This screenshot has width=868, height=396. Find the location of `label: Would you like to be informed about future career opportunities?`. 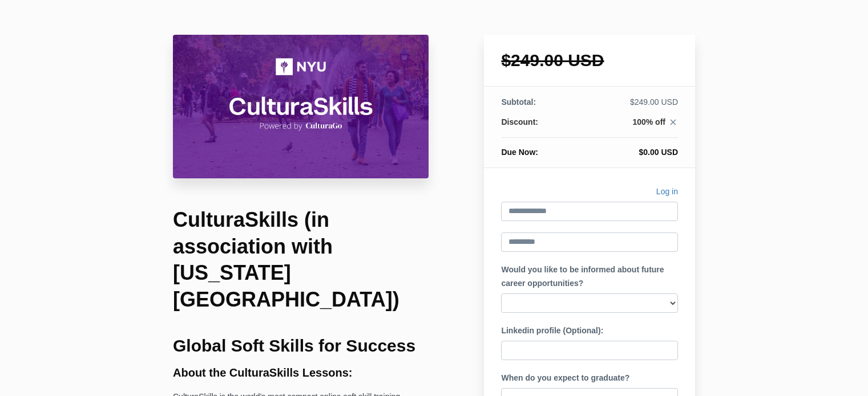

label: Would you like to be informed about future career opportunities? is located at coordinates (590, 277).